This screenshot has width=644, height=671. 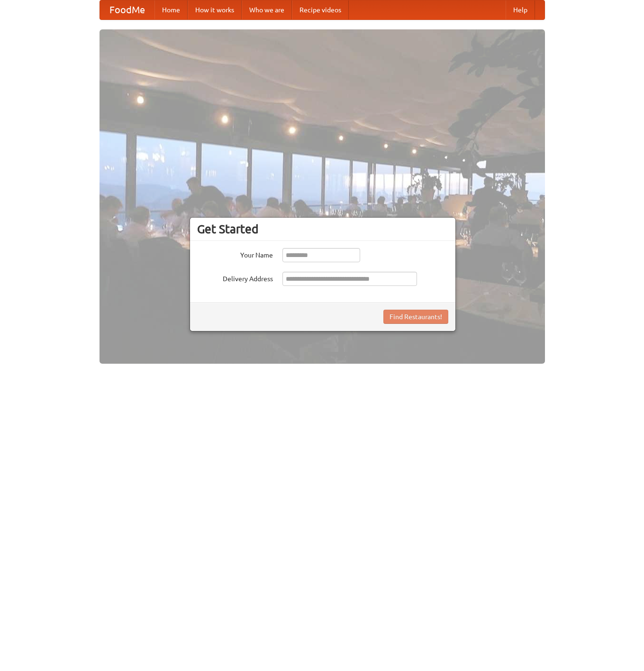 I want to click on a: Who we are, so click(x=267, y=10).